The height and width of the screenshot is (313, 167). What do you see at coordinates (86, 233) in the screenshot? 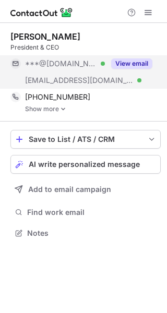
I see `button: Notes` at bounding box center [86, 233].